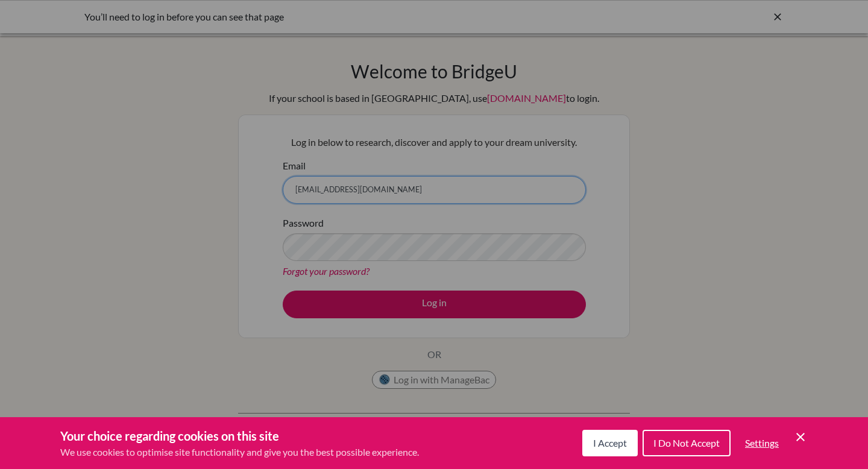  What do you see at coordinates (762, 443) in the screenshot?
I see `button: Settings` at bounding box center [762, 443].